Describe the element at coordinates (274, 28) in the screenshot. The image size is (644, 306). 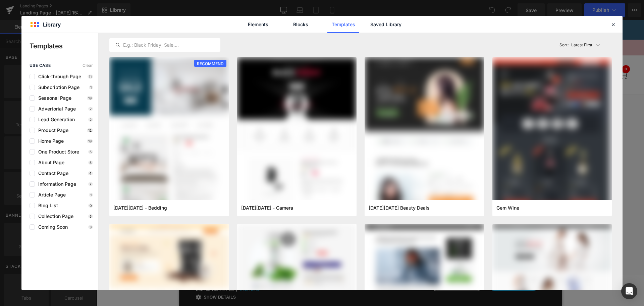
I see `a: ⭐⭐⭐⭐⭐ Trusted by over 2.4 million happy customers 📦 FREE SHIPPING on EU orders over €99` at that location.